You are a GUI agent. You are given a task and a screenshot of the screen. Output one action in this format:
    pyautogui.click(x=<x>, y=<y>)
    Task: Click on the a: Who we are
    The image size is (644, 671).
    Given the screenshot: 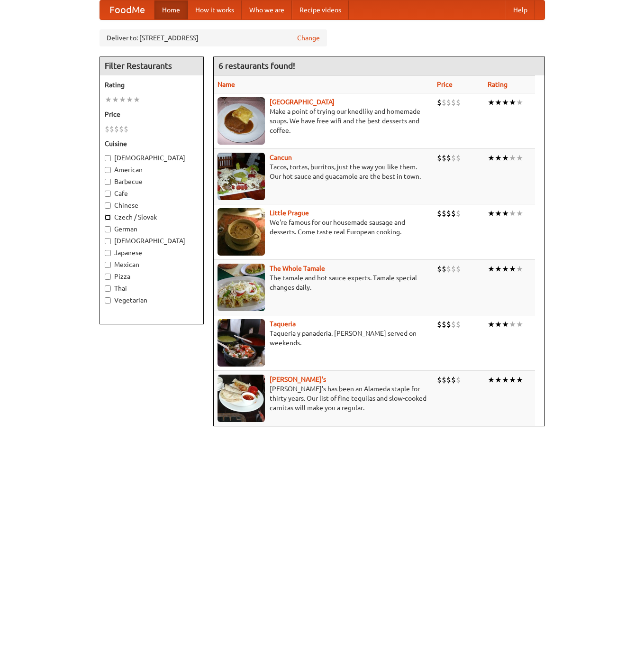 What is the action you would take?
    pyautogui.click(x=267, y=10)
    